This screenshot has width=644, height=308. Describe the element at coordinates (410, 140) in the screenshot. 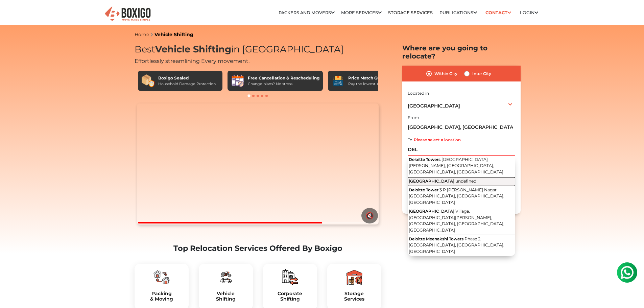

I see `label: To` at that location.